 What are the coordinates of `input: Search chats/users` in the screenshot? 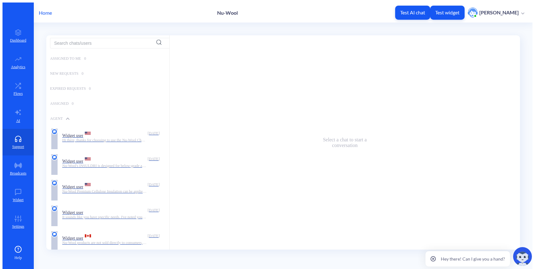 It's located at (116, 43).